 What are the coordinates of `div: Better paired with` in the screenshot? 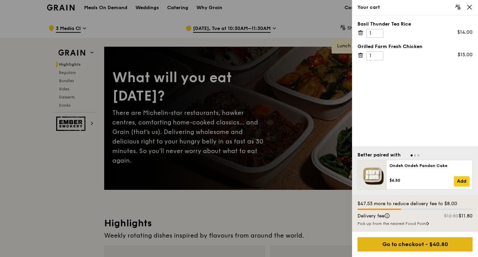 It's located at (379, 155).